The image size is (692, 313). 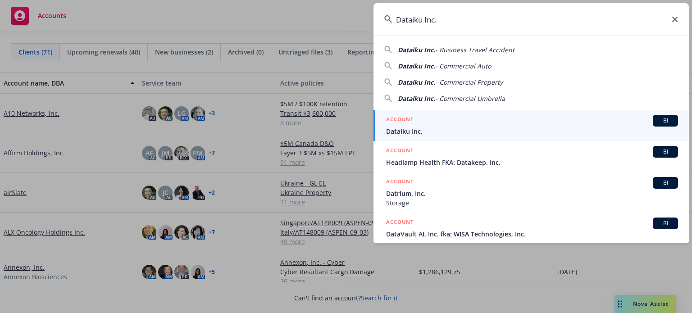 What do you see at coordinates (470, 98) in the screenshot?
I see `span: - Commercial Umbrella` at bounding box center [470, 98].